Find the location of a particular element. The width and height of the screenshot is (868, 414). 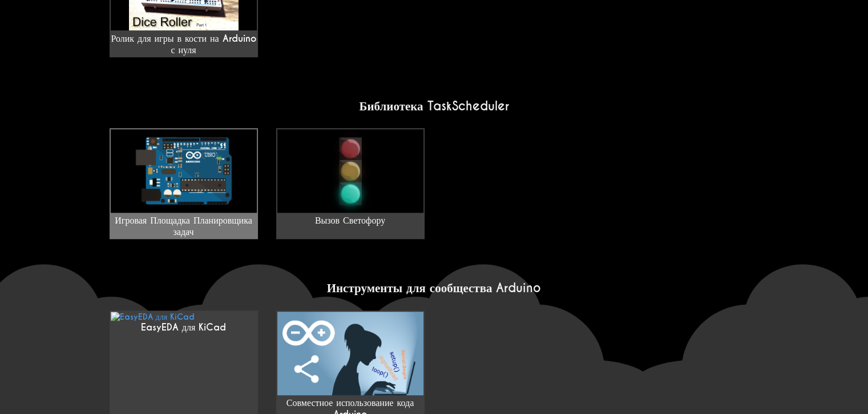

img: Вызов Светофору is located at coordinates (351, 171).